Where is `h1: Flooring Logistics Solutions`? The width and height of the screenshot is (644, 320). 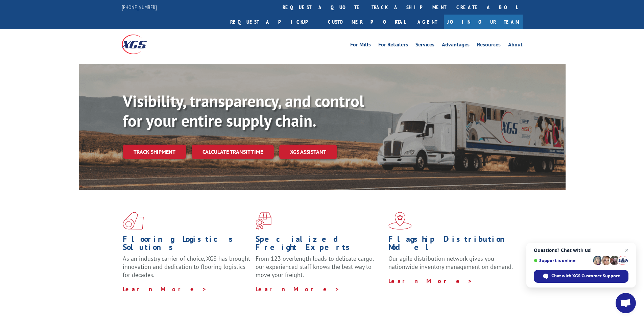 h1: Flooring Logistics Solutions is located at coordinates (187, 244).